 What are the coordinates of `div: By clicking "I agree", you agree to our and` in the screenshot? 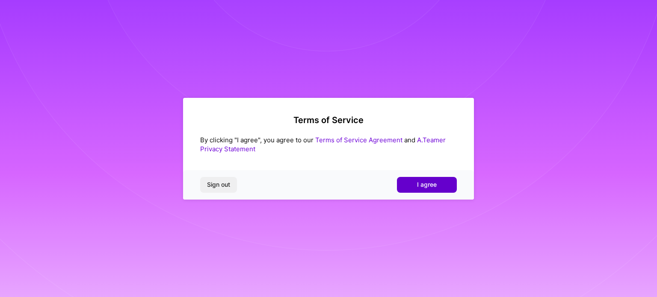 It's located at (328, 145).